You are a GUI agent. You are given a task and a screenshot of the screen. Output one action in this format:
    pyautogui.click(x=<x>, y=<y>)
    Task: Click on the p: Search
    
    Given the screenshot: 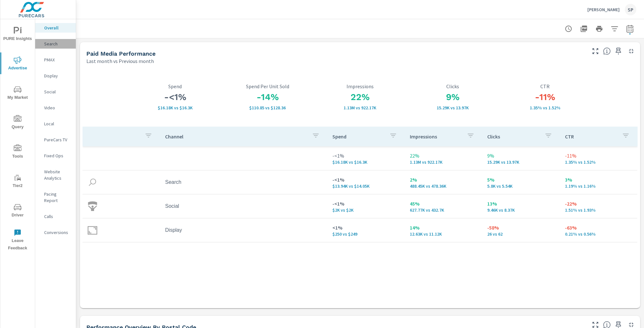 What is the action you would take?
    pyautogui.click(x=57, y=44)
    